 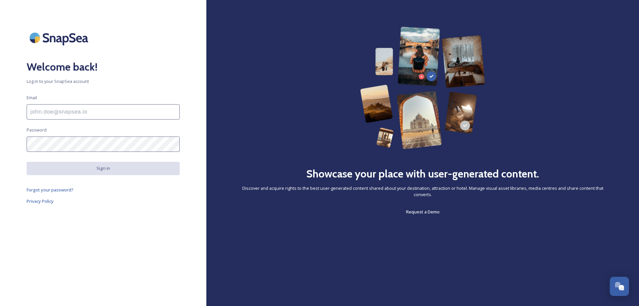 I want to click on a: Forgot your password?, so click(x=103, y=190).